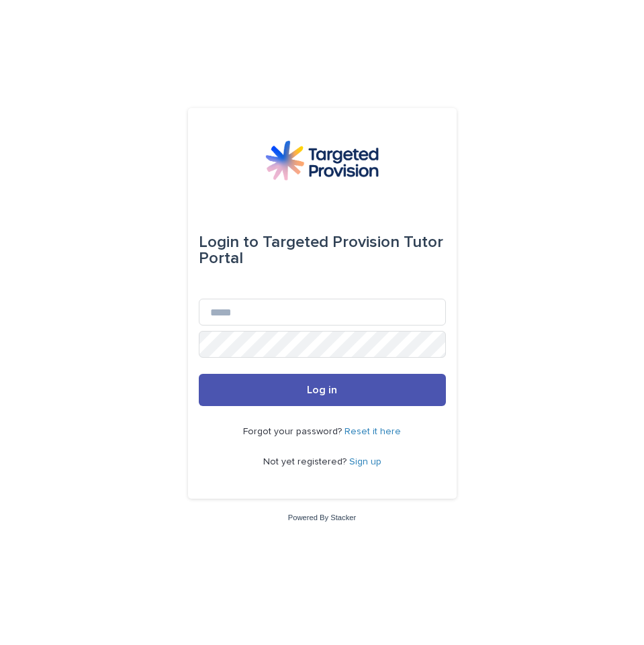 This screenshot has height=645, width=644. I want to click on div: Targeted Provision Tutor Portal, so click(322, 251).